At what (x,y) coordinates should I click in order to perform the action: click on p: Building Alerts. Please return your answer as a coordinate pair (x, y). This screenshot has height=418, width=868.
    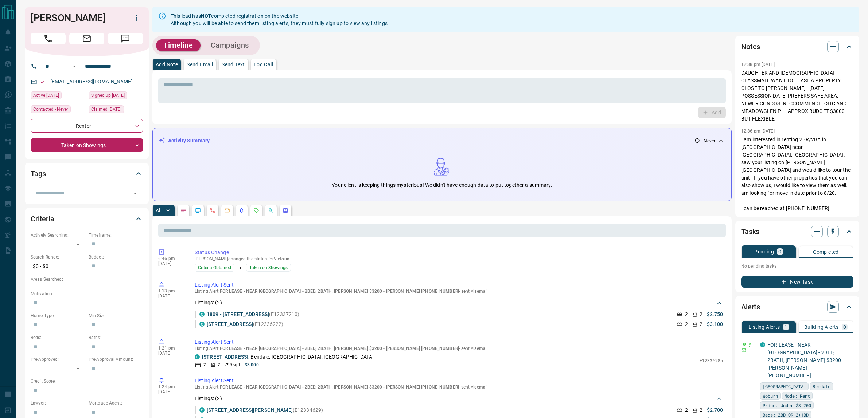
    Looking at the image, I should click on (822, 327).